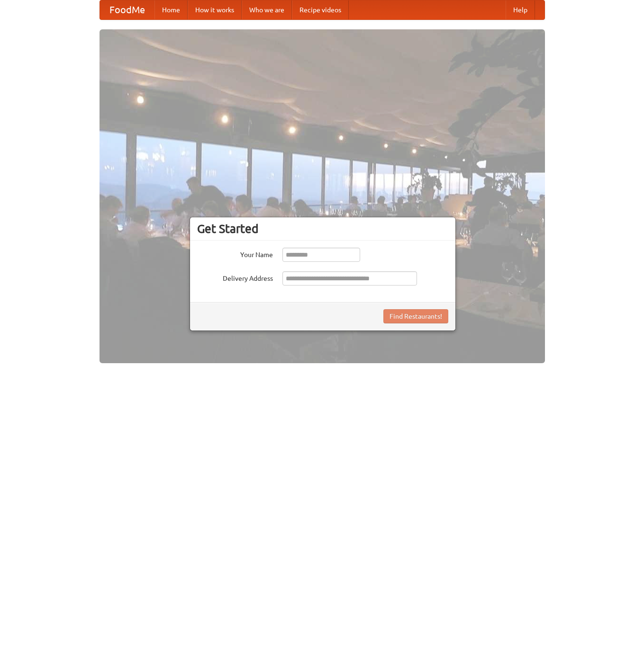  I want to click on button: Find Restaurants!, so click(415, 316).